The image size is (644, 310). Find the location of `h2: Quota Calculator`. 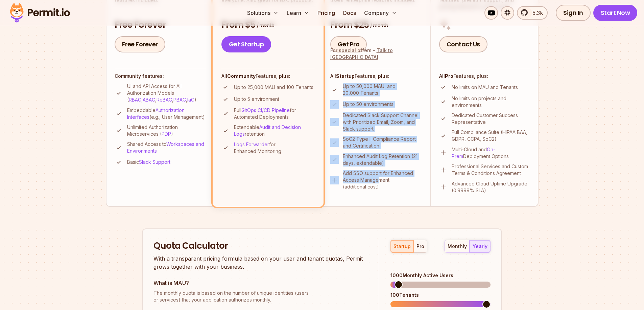

h2: Quota Calculator is located at coordinates (260, 246).